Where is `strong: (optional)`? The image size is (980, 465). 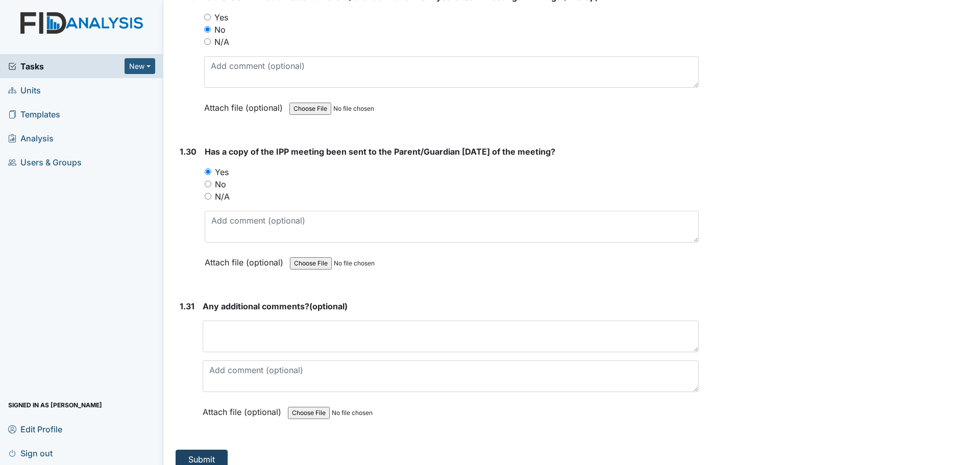
strong: (optional) is located at coordinates (451, 306).